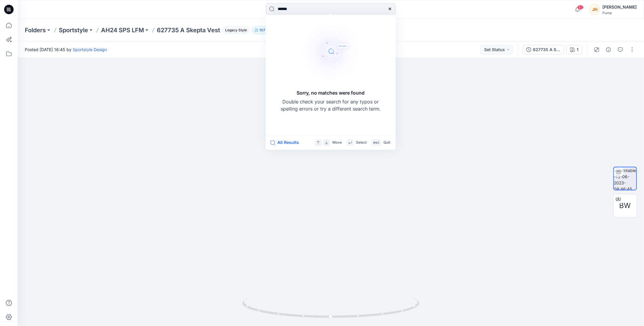 This screenshot has width=644, height=326. What do you see at coordinates (90, 50) in the screenshot?
I see `a: Sportstyle Design` at bounding box center [90, 50].